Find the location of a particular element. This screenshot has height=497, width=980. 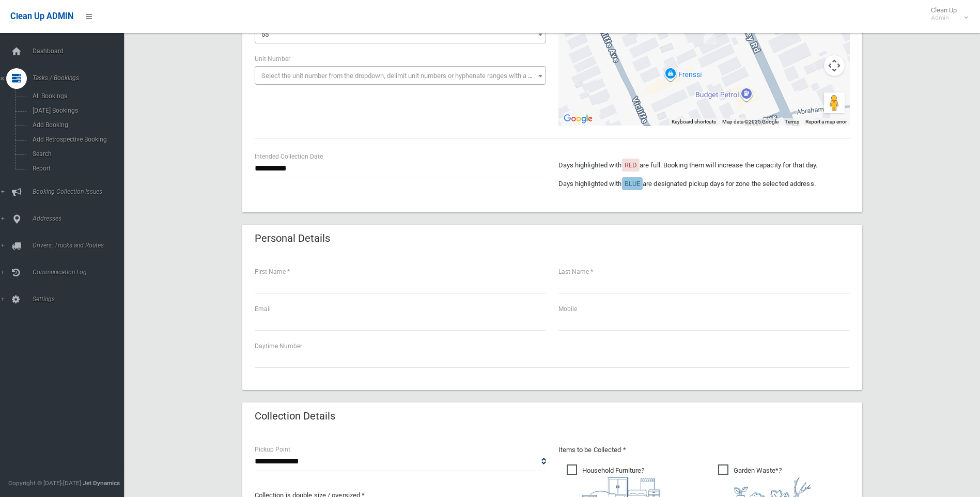

button: Drag Pegman onto the map to open Street View is located at coordinates (835, 103).